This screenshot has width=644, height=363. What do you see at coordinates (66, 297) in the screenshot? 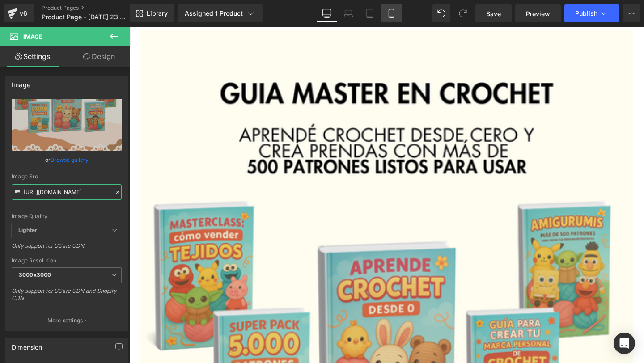
I see `div: Only support for UCare CDN and Shopify CDN` at bounding box center [66, 297].